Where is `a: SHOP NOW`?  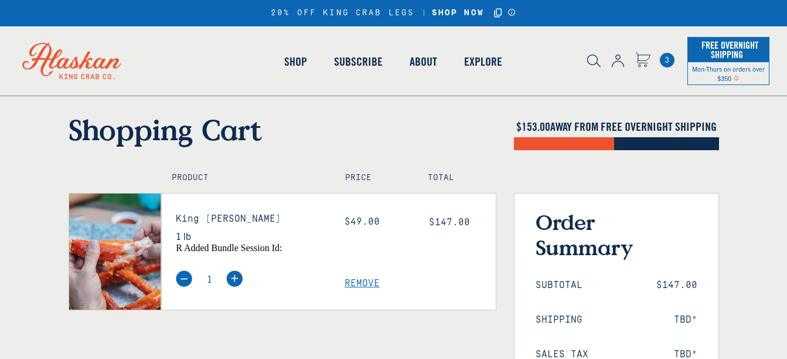 a: SHOP NOW is located at coordinates (458, 13).